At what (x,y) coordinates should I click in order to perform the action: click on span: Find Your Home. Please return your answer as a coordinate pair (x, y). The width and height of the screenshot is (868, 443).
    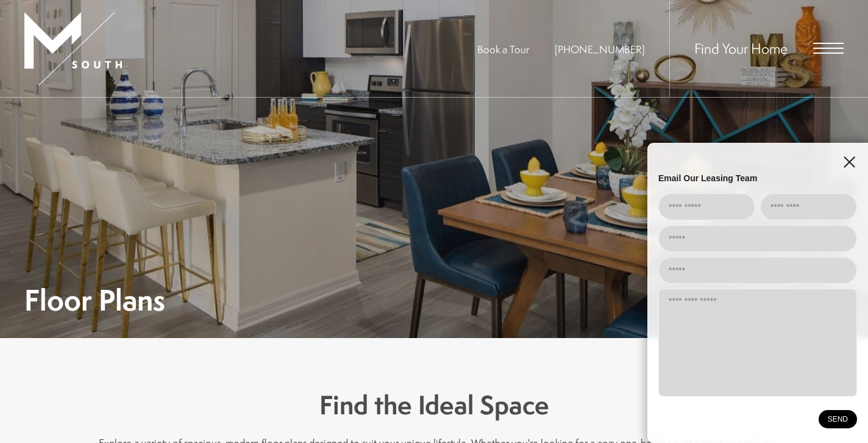
    Looking at the image, I should click on (741, 49).